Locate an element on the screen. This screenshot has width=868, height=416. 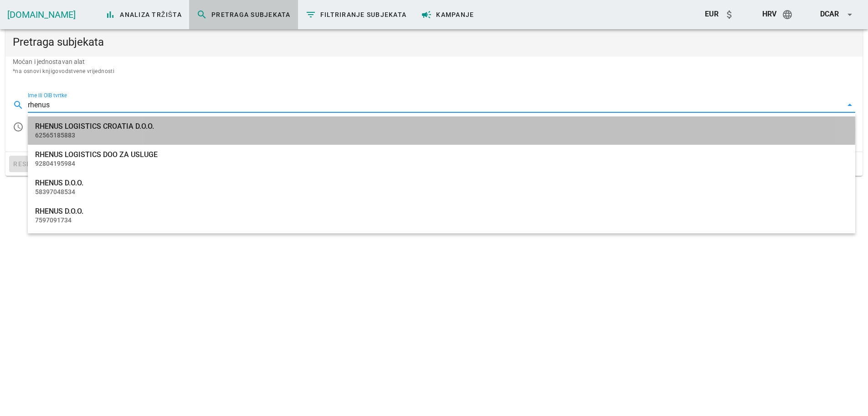
input: Počnite upisivati za pretragu is located at coordinates (435, 104).